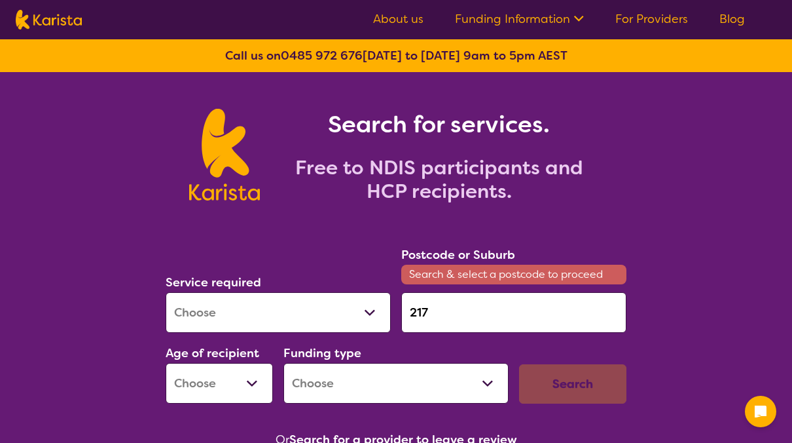 This screenshot has height=443, width=792. I want to click on label: Postcode or Suburb, so click(458, 255).